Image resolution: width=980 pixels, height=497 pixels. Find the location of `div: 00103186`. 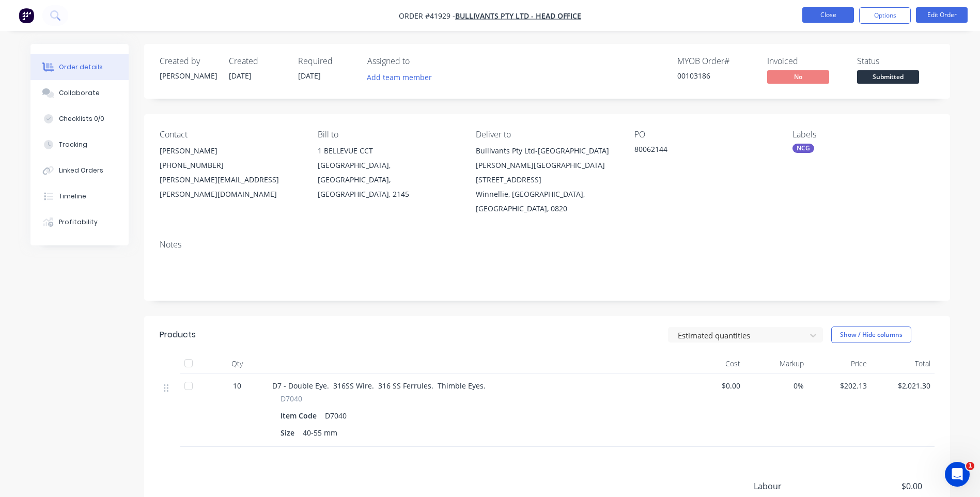

div: 00103186 is located at coordinates (716, 76).